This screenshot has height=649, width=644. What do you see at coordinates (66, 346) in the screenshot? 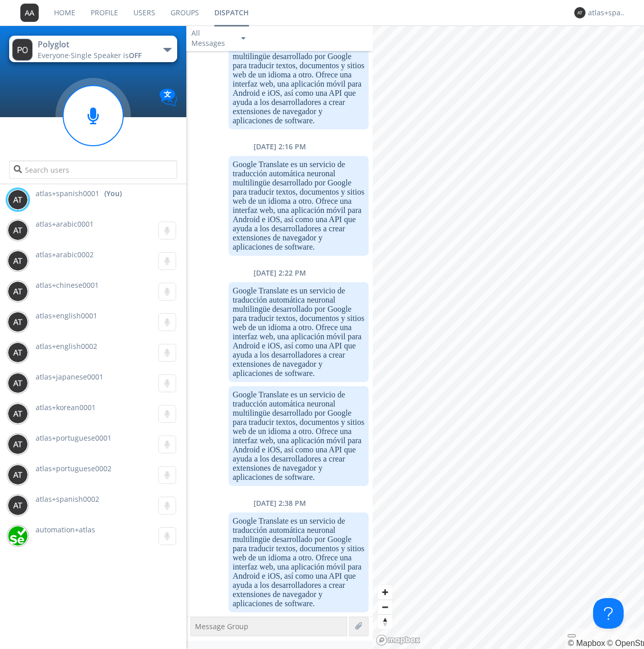
I see `span: atlas+english0002` at bounding box center [66, 346].